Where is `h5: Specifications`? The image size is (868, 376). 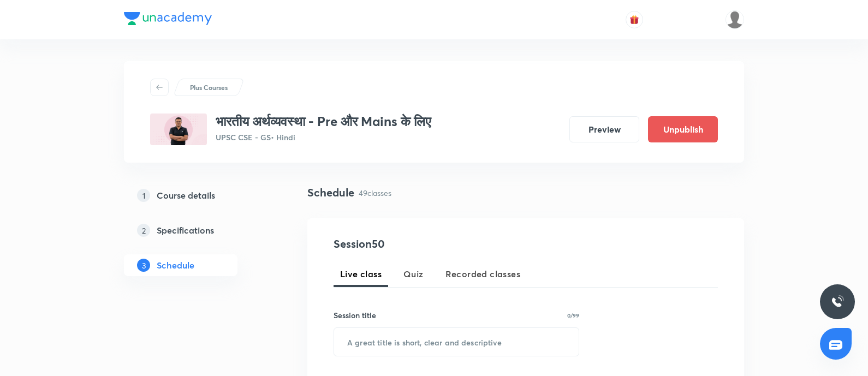
h5: Specifications is located at coordinates (185, 230).